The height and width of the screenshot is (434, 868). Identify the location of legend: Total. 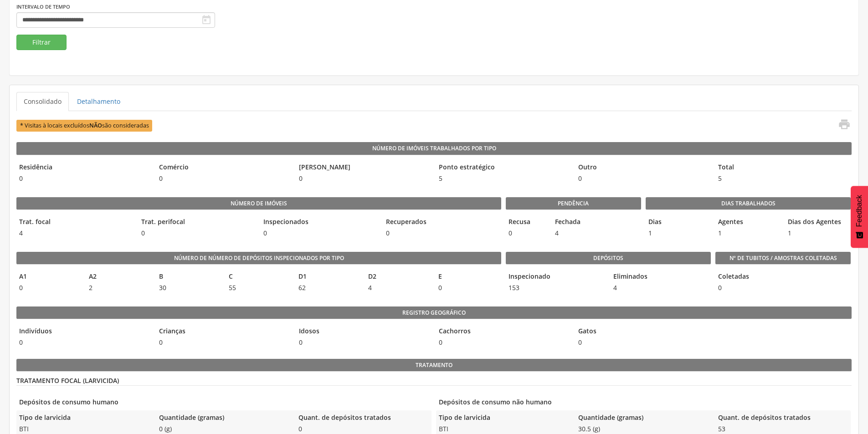
(782, 167).